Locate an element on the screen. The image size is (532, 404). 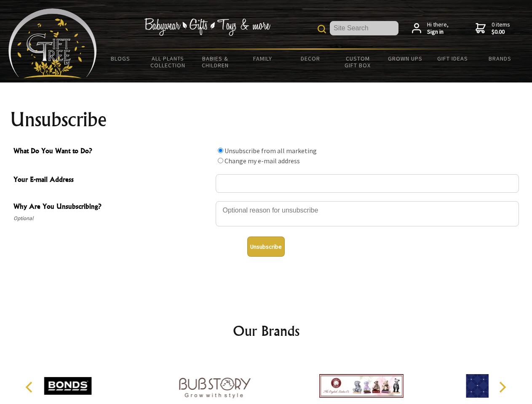
a: Decor is located at coordinates (310, 58).